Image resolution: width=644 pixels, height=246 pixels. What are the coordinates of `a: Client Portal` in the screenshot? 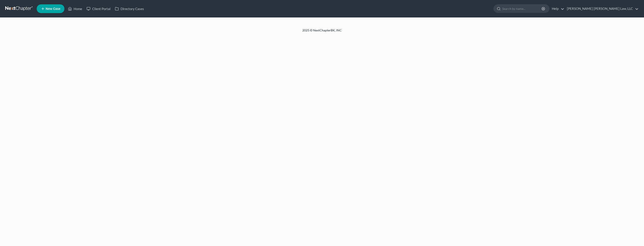 It's located at (99, 9).